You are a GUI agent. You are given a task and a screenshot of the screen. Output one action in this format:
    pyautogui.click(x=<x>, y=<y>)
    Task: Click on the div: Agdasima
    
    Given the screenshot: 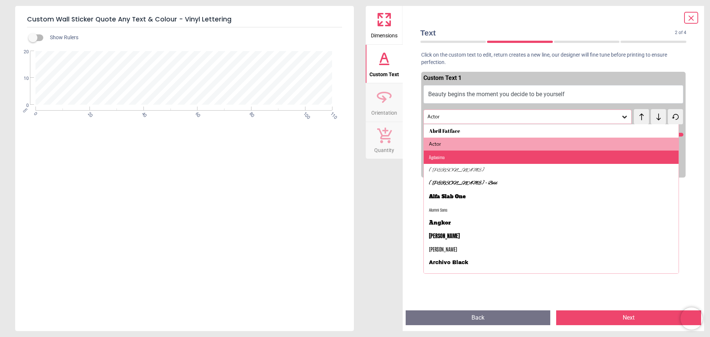 What is the action you would take?
    pyautogui.click(x=436, y=157)
    